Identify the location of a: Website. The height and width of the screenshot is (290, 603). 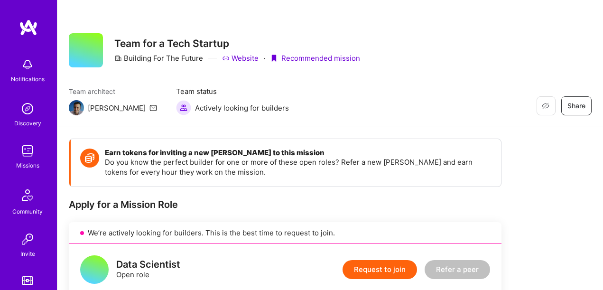
(240, 58).